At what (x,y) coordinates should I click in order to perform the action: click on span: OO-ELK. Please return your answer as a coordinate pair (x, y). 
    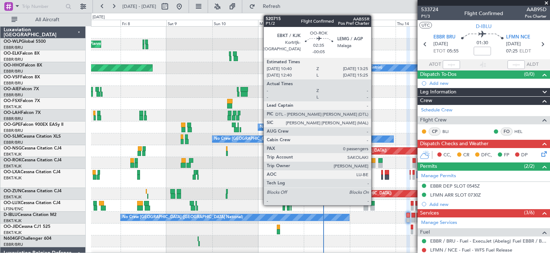
    Looking at the image, I should click on (12, 54).